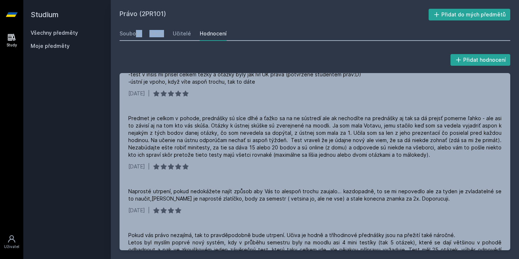  What do you see at coordinates (182, 34) in the screenshot?
I see `div: Učitelé` at bounding box center [182, 34].